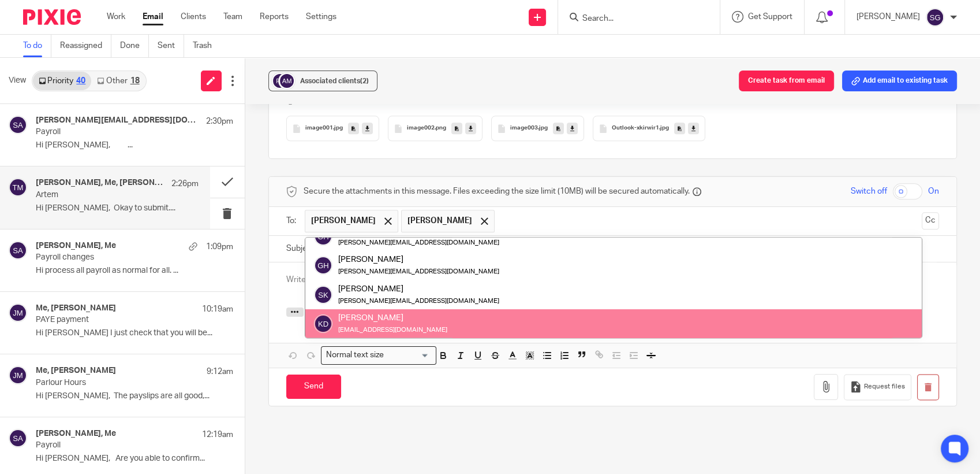 This screenshot has height=474, width=980. I want to click on a: Team, so click(233, 17).